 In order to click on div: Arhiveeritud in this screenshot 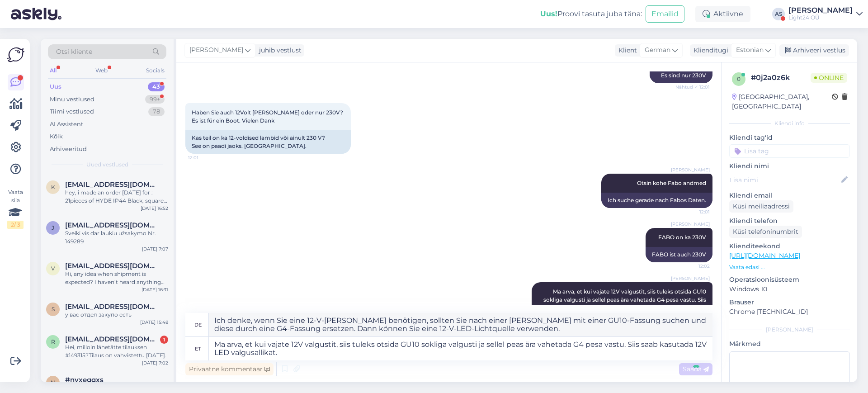, I will do `click(68, 149)`.